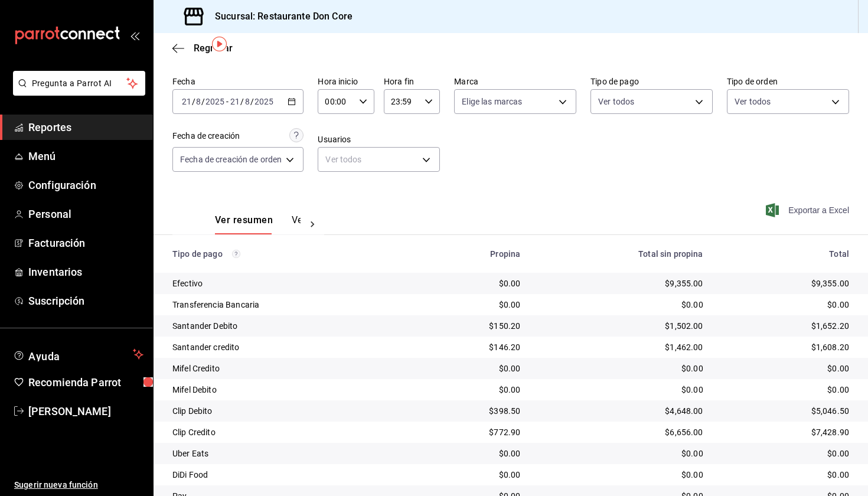 Image resolution: width=868 pixels, height=496 pixels. Describe the element at coordinates (202, 48) in the screenshot. I see `button: Regresar` at that location.